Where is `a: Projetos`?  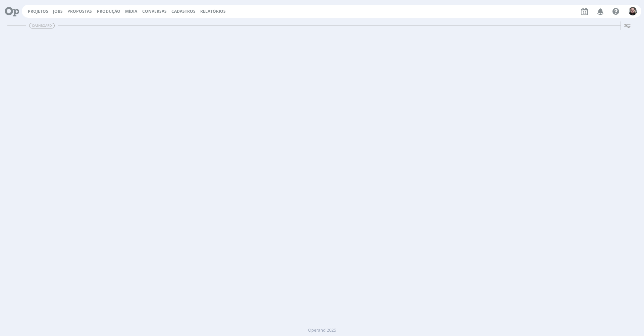 a: Projetos is located at coordinates (38, 11).